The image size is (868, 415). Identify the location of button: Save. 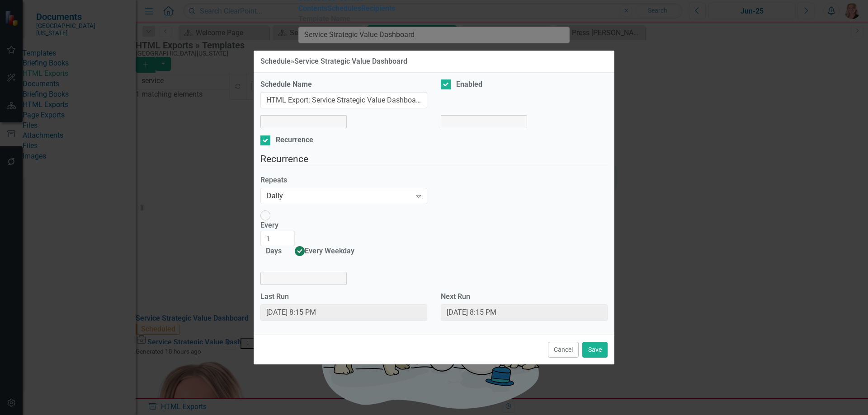
(594, 350).